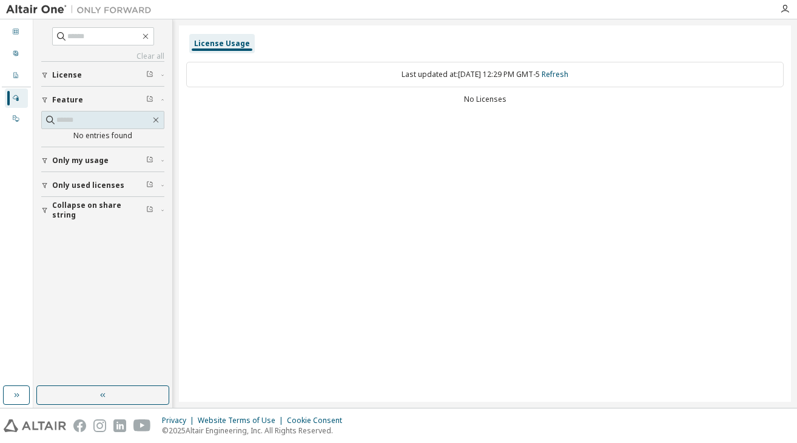 Image resolution: width=797 pixels, height=443 pixels. Describe the element at coordinates (82, 10) in the screenshot. I see `img: Altair One` at that location.